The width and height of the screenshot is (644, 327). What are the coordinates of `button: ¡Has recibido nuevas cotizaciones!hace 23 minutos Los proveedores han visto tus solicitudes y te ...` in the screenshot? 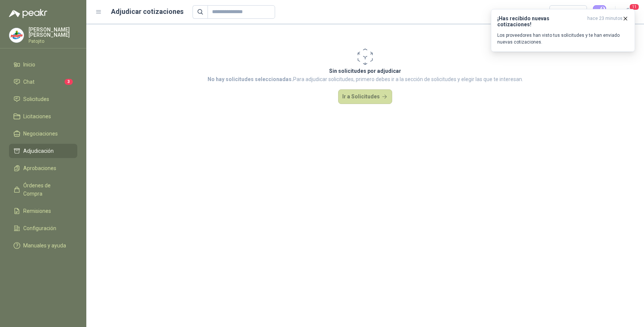 It's located at (563, 31).